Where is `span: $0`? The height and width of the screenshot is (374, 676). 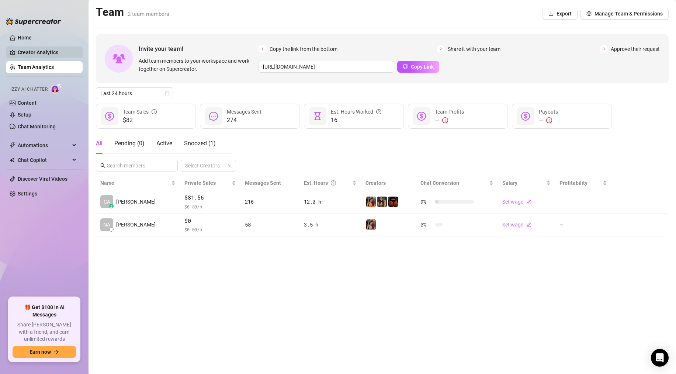 span: $0 is located at coordinates (210, 221).